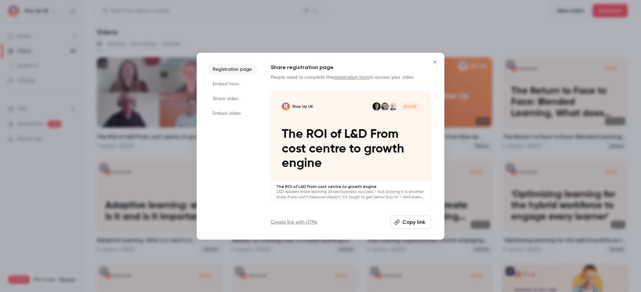 This screenshot has width=641, height=292. I want to click on img: The ROI of L&D From cost centre to growth engine, so click(286, 106).